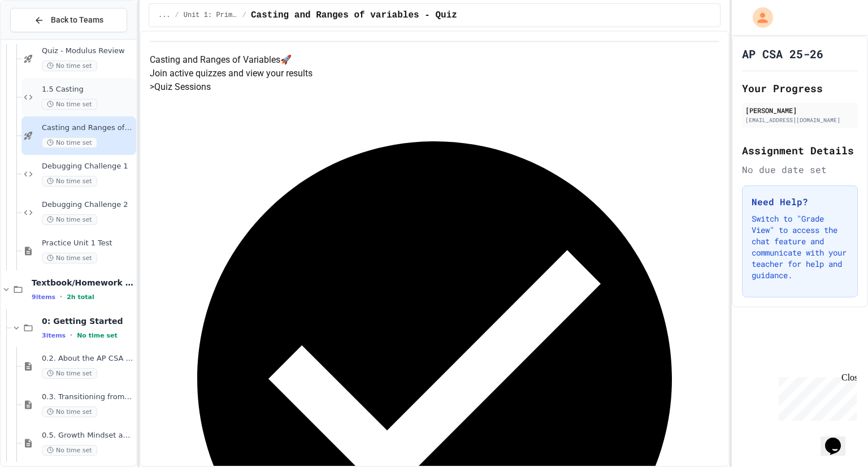 This screenshot has height=467, width=868. What do you see at coordinates (43, 297) in the screenshot?
I see `span: 9 items` at bounding box center [43, 297].